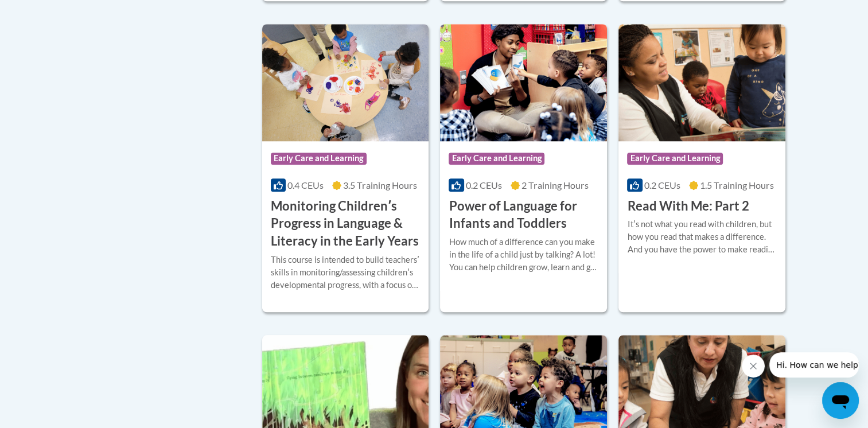 The width and height of the screenshot is (868, 428). I want to click on span: 1.5 Training Hours, so click(737, 185).